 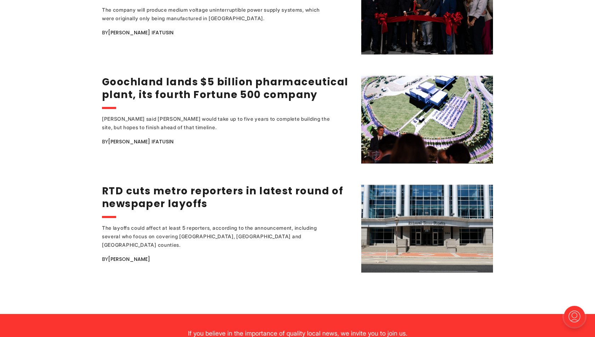 I want to click on a: Goochland lands $5 billion pharmaceutical plant, its fourth Fortune 500 company, so click(x=225, y=88).